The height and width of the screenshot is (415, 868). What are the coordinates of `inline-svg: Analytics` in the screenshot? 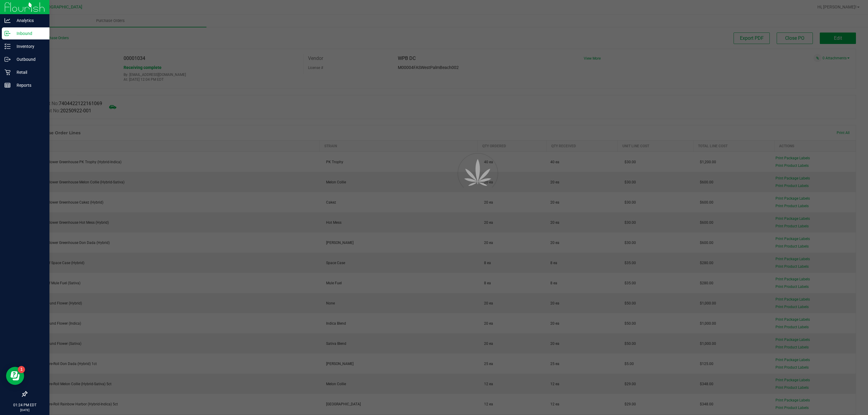 It's located at (8, 21).